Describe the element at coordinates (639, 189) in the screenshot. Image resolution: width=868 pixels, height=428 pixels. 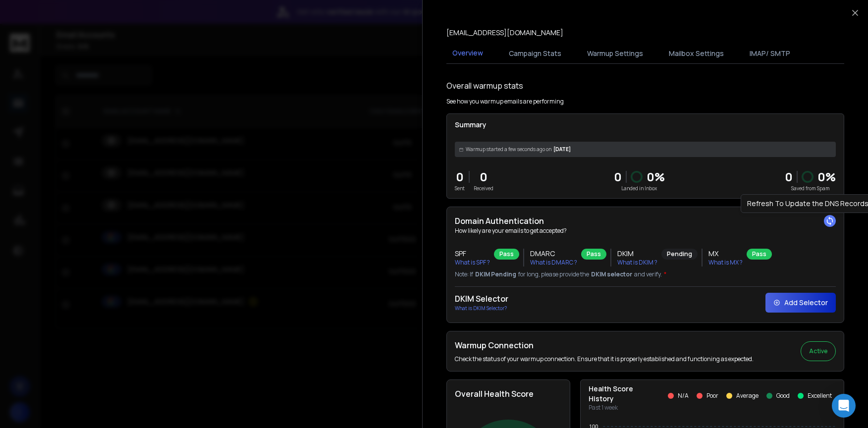
I see `p: Landed in Inbox` at that location.